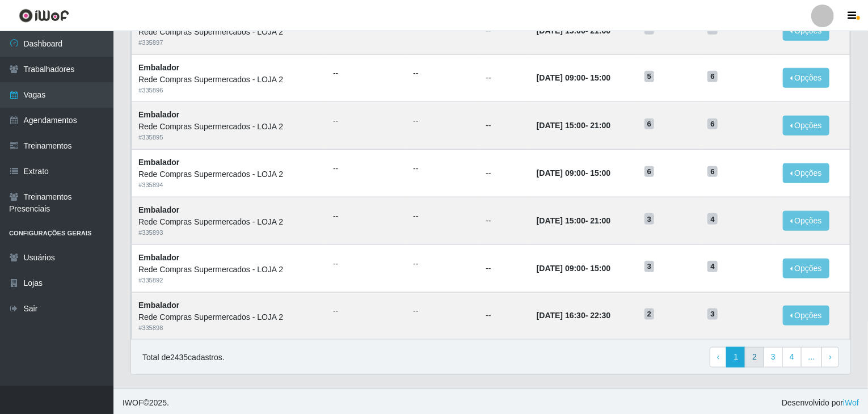 This screenshot has width=868, height=414. I want to click on a: 3, so click(773, 357).